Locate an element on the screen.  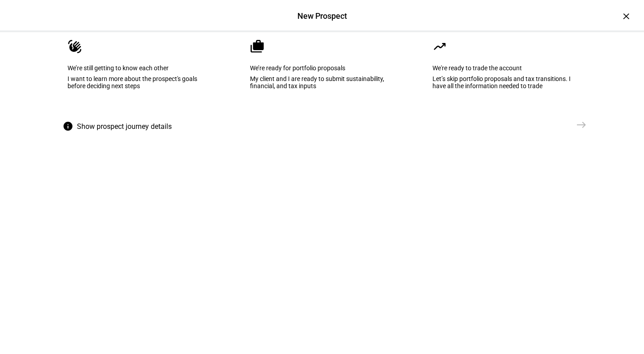
div: We're ready to trade the account is located at coordinates (505, 68).